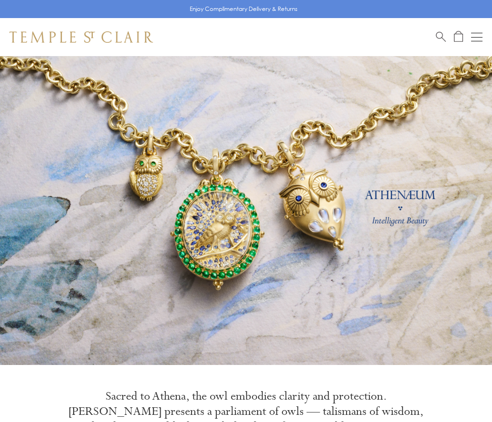  Describe the element at coordinates (477, 37) in the screenshot. I see `button: Open navigation` at that location.